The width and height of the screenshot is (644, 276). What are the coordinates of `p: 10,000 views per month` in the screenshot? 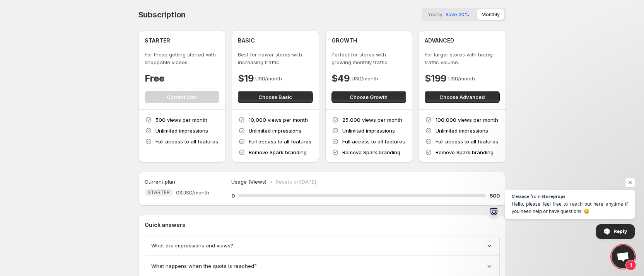 It's located at (278, 120).